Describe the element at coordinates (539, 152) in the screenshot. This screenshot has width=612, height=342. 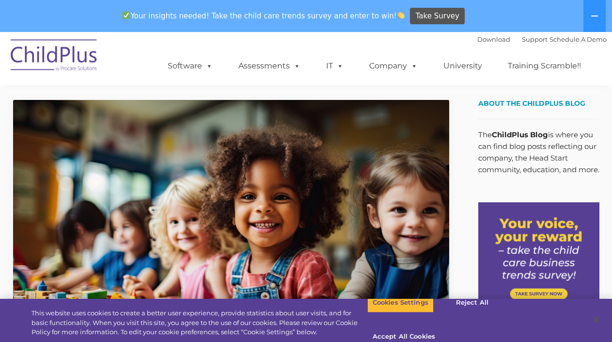
I see `p: The is where you can find blog posts reflecting our company, the Head Start community, education,...` at that location.